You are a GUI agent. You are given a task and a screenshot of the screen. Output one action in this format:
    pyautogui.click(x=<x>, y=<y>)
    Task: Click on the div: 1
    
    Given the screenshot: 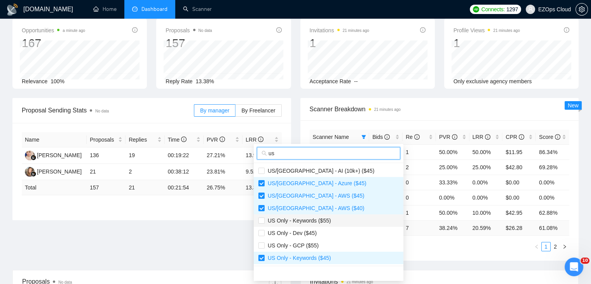 What is the action you would take?
    pyautogui.click(x=486, y=43)
    